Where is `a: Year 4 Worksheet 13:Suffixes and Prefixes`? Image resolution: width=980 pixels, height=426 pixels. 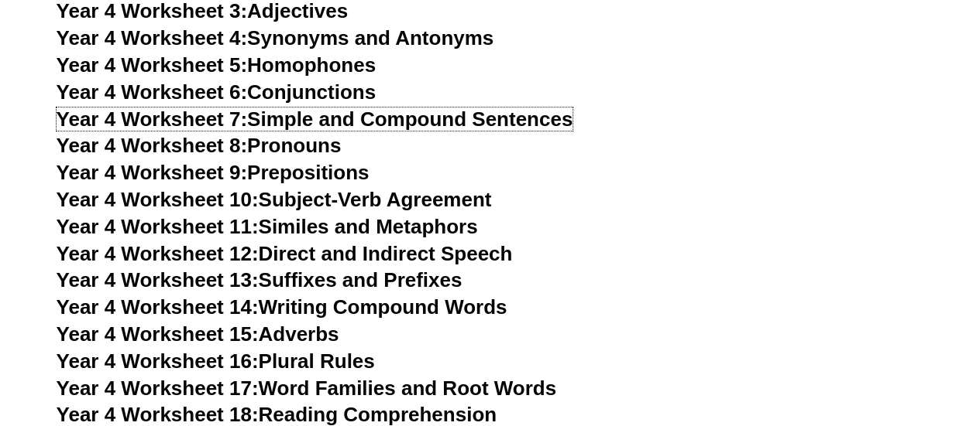 a: Year 4 Worksheet 13:Suffixes and Prefixes is located at coordinates (260, 280).